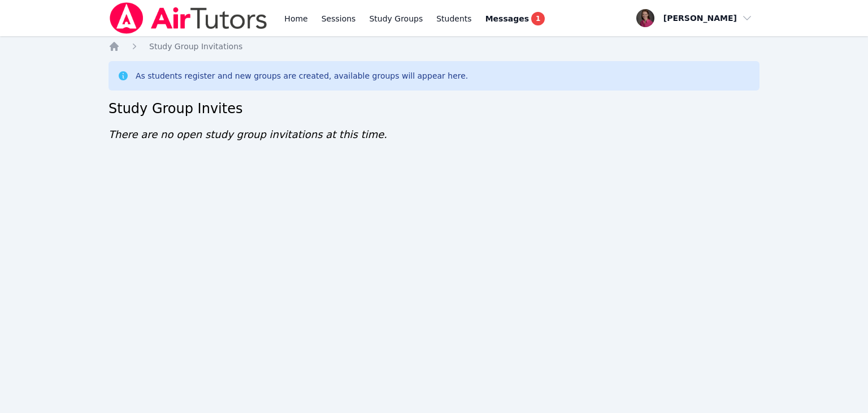 The height and width of the screenshot is (413, 868). Describe the element at coordinates (434, 46) in the screenshot. I see `nav: Breadcrumb` at that location.